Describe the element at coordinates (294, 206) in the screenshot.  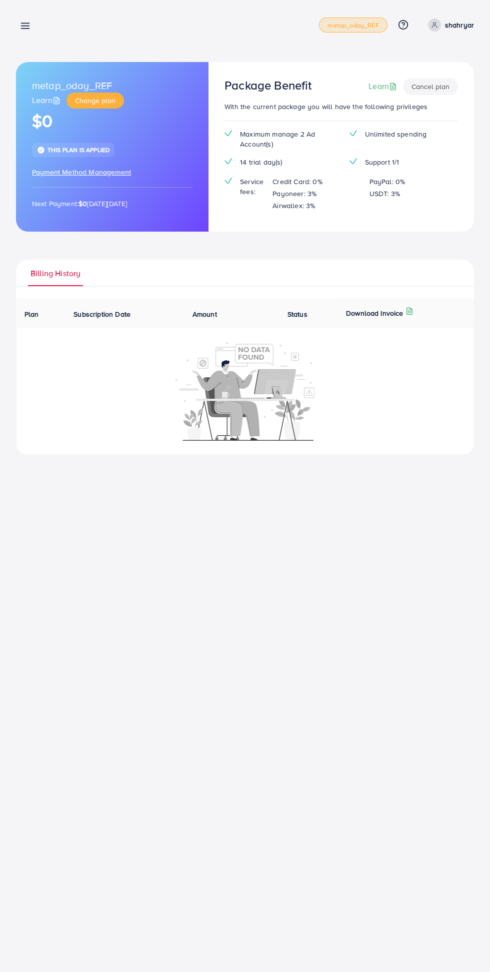
I see `p: Airwallex: 3%` at that location.